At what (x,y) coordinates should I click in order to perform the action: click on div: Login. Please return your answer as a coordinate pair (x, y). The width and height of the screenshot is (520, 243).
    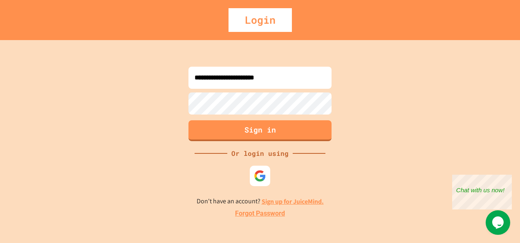
    Looking at the image, I should click on (260, 20).